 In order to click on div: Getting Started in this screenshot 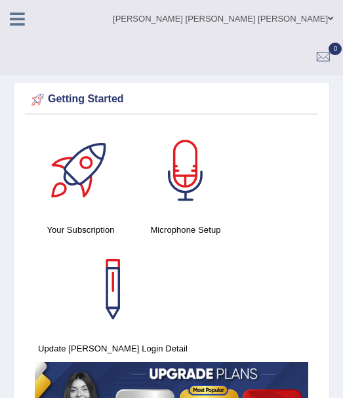, I will do `click(171, 100)`.